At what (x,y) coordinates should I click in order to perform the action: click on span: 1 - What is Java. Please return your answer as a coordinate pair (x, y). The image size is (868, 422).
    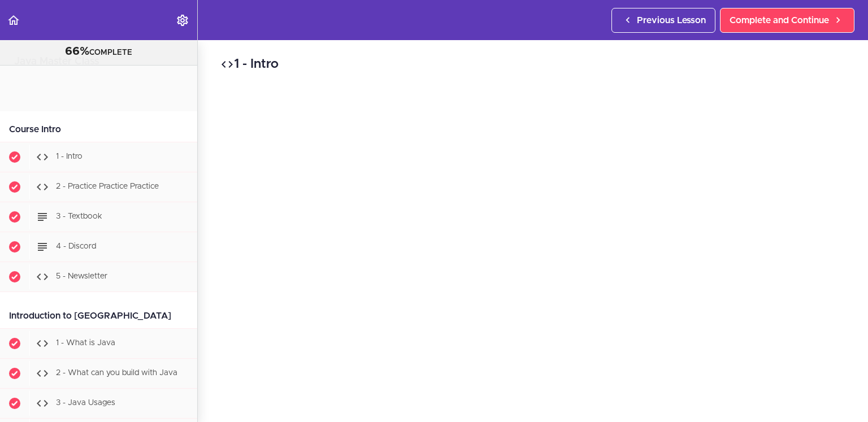
    Looking at the image, I should click on (85, 343).